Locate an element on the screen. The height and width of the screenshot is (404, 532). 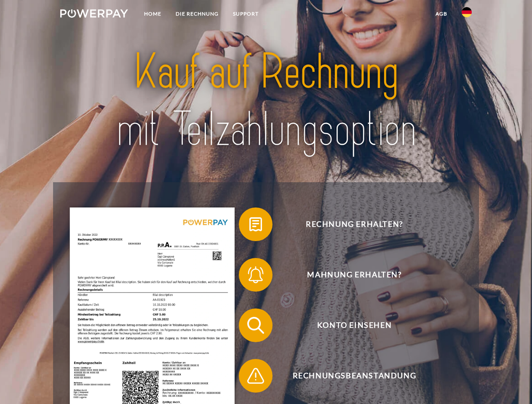
button: Konto einsehen is located at coordinates (348, 325).